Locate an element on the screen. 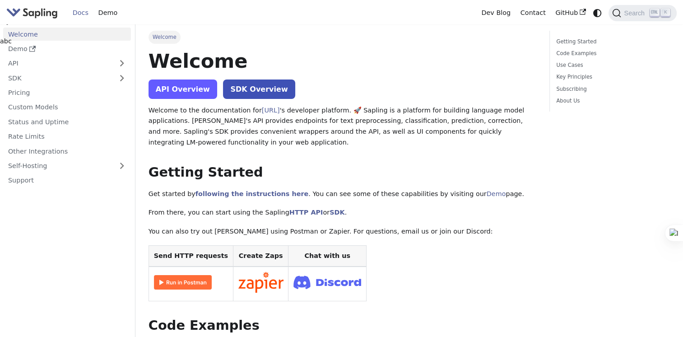  a: API is located at coordinates (58, 63).